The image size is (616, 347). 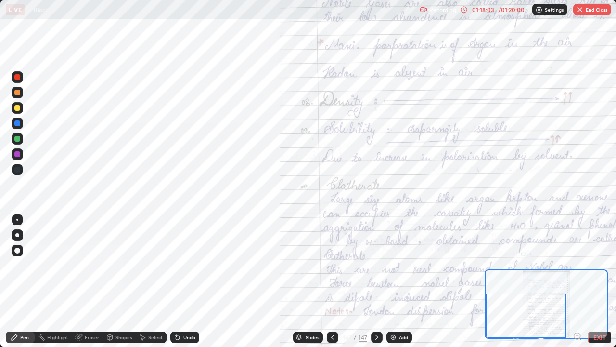 I want to click on button: EXIT, so click(x=600, y=337).